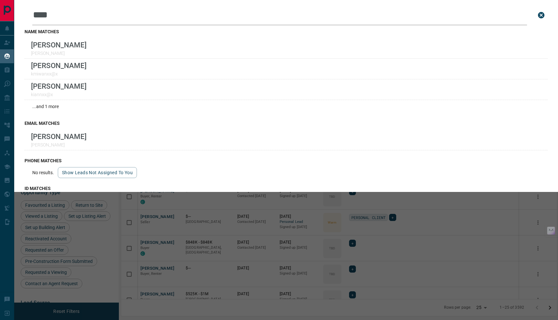 The width and height of the screenshot is (558, 320). What do you see at coordinates (59, 74) in the screenshot?
I see `p: kmiwanxx@x` at bounding box center [59, 74].